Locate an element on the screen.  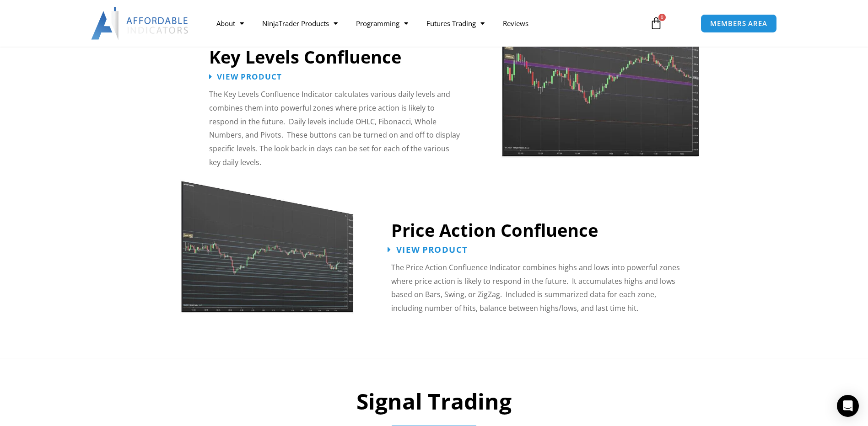
span: 0 is located at coordinates (662, 17).